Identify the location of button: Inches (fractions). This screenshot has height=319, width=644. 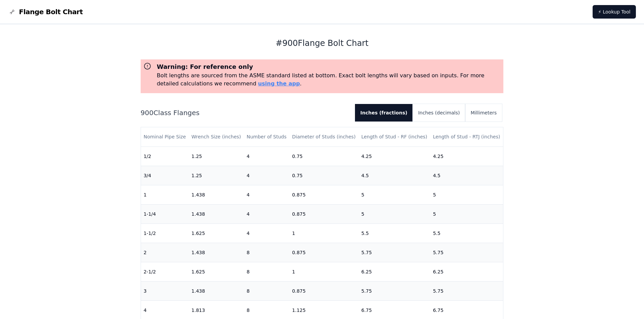
(384, 113).